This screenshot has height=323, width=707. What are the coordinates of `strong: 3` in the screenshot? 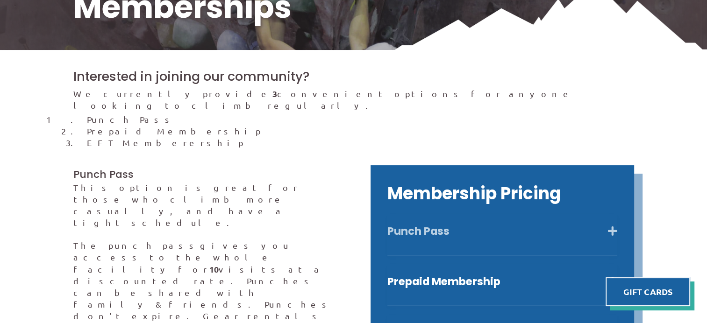 It's located at (275, 93).